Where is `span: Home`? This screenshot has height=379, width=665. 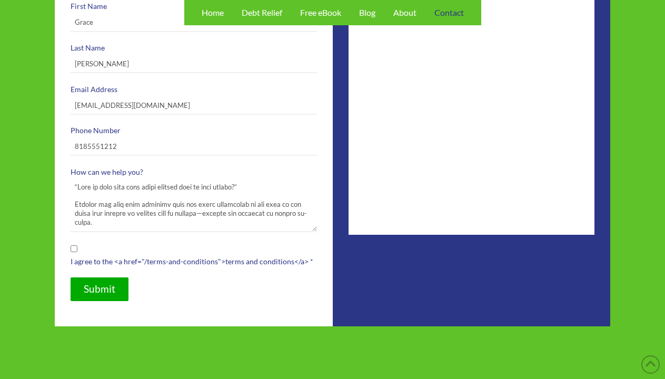
span: Home is located at coordinates (213, 13).